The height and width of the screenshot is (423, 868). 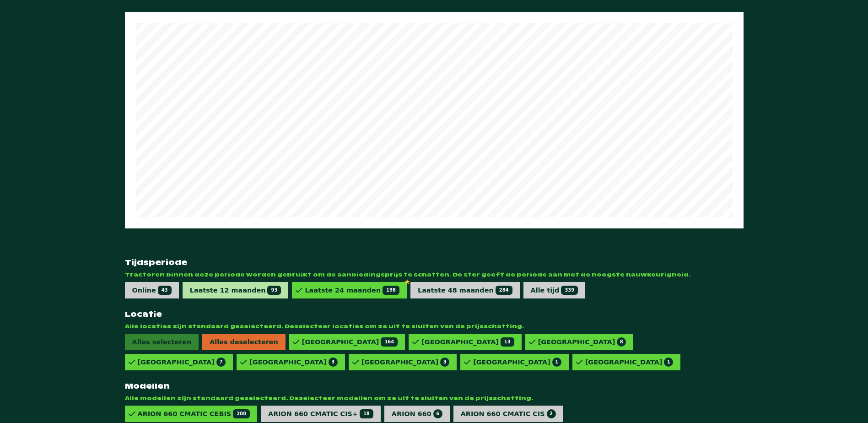 I want to click on div: Laatste 48 maanden, so click(x=465, y=290).